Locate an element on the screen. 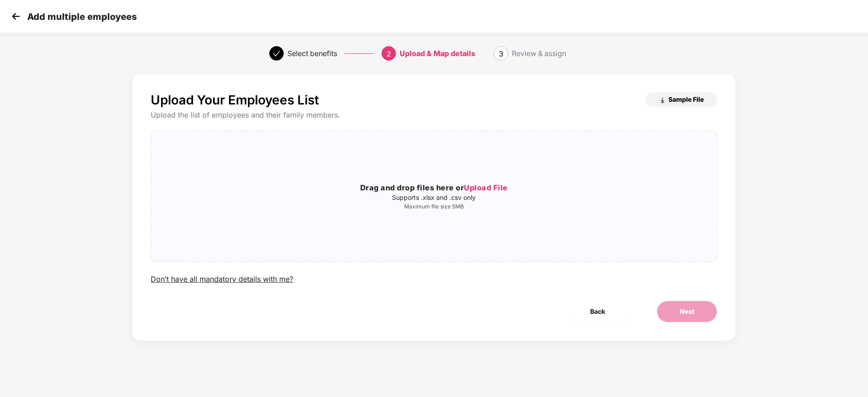 The image size is (868, 397). div: Upload the list of employees and their family members. is located at coordinates (434, 115).